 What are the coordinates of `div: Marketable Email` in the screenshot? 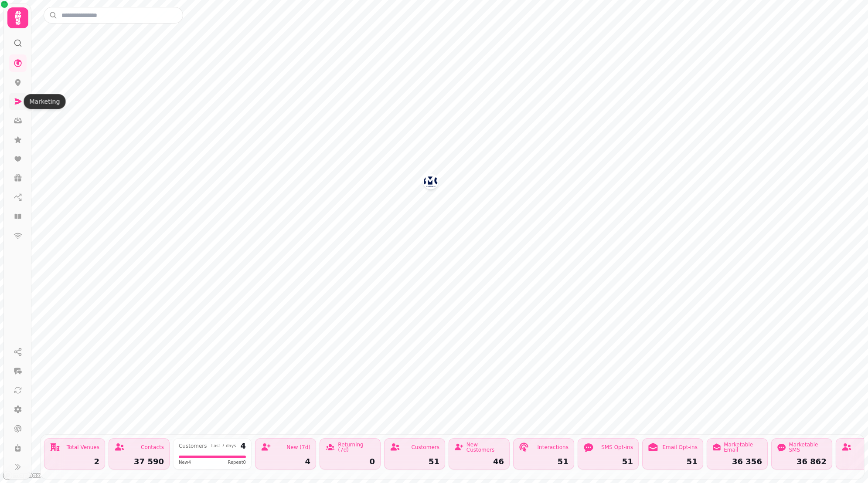 It's located at (743, 447).